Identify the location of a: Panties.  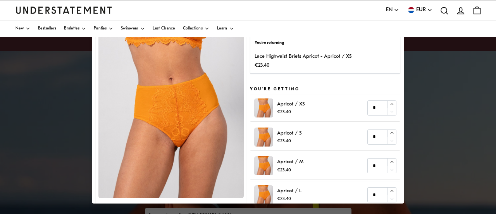
(103, 29).